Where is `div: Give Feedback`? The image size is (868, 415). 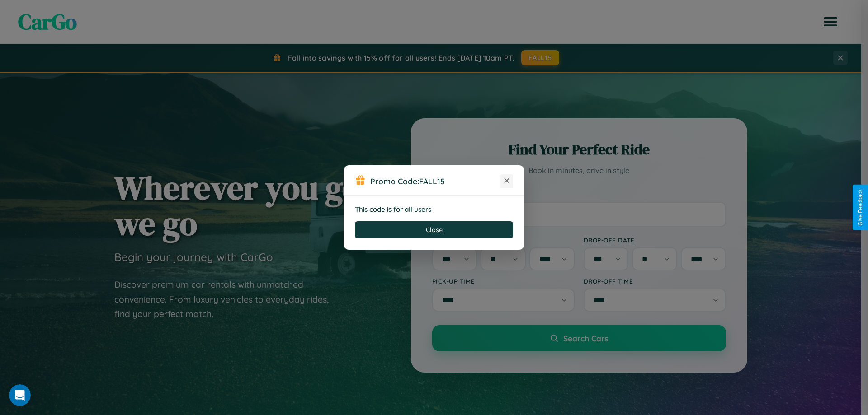 div: Give Feedback is located at coordinates (860, 208).